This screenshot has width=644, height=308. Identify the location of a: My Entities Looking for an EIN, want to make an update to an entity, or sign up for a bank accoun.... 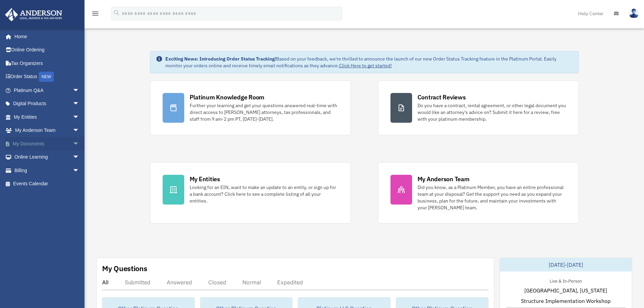
(251, 192).